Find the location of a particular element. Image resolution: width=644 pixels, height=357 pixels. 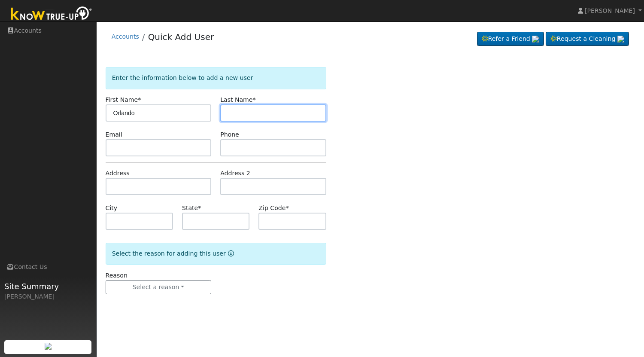

label: Reason is located at coordinates (116, 275).